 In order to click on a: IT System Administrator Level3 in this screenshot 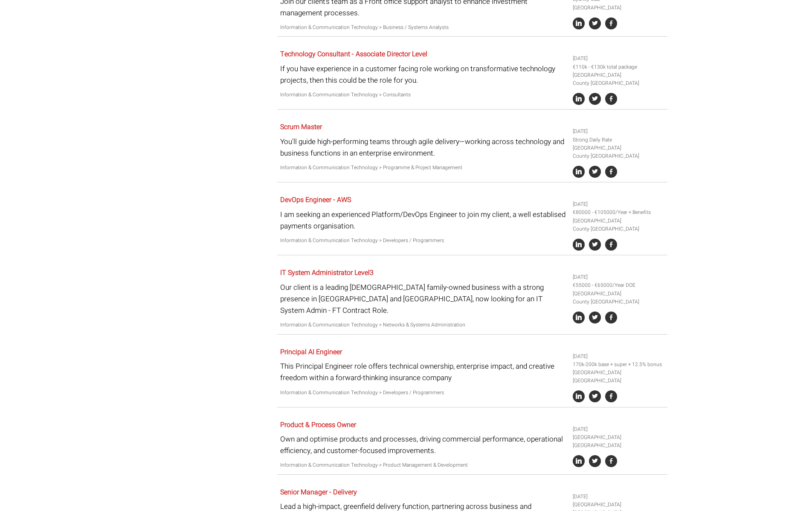, I will do `click(327, 273)`.